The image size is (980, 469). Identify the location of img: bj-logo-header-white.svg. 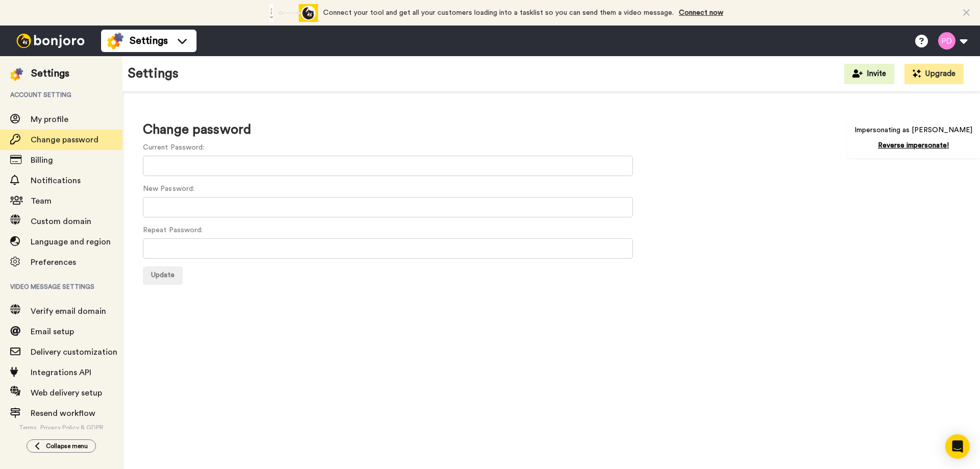
(50, 41).